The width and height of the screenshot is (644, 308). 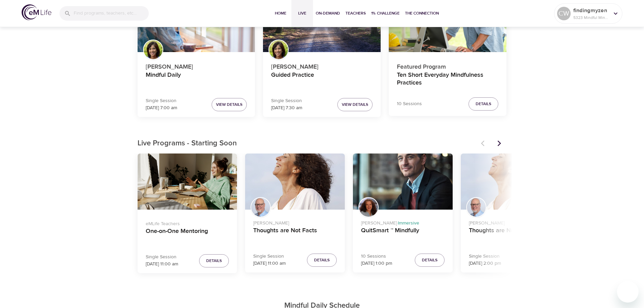 What do you see at coordinates (592, 10) in the screenshot?
I see `p: findingmyzen` at bounding box center [592, 10].